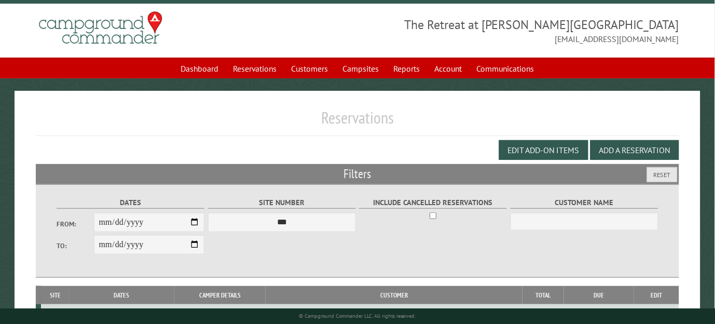 This screenshot has width=715, height=324. Describe the element at coordinates (55, 295) in the screenshot. I see `th: Site` at that location.